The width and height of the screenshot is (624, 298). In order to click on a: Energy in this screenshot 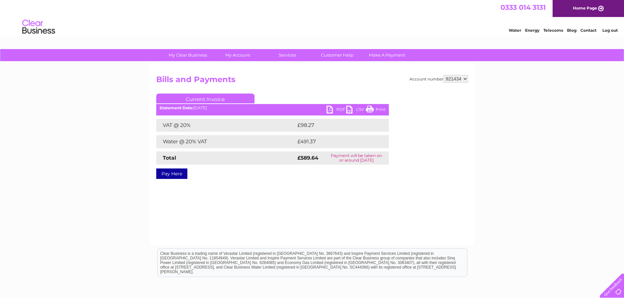, I will do `click(532, 30)`.